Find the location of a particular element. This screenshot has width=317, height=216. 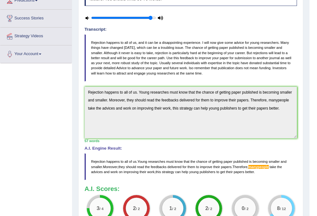

span: strategy is located at coordinates (168, 172).